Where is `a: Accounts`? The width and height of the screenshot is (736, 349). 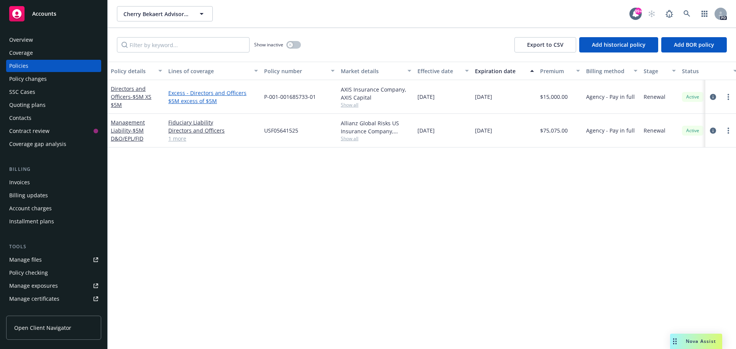
a: Accounts is located at coordinates (54, 14).